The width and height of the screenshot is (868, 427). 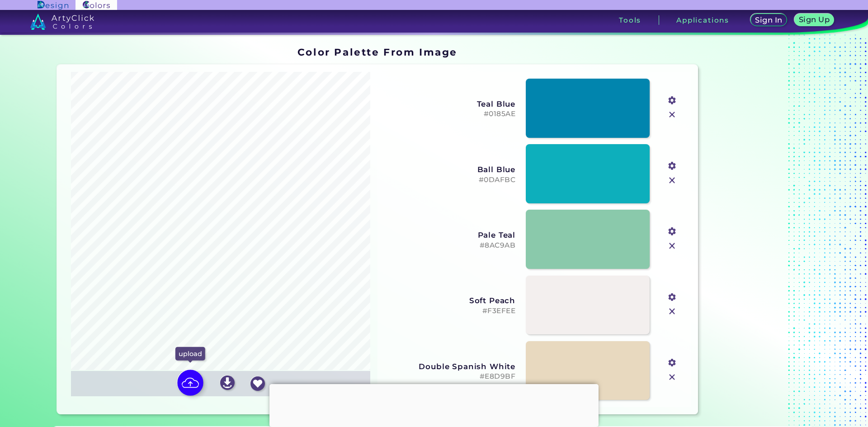 I want to click on h5: #0DAFBC, so click(x=451, y=180).